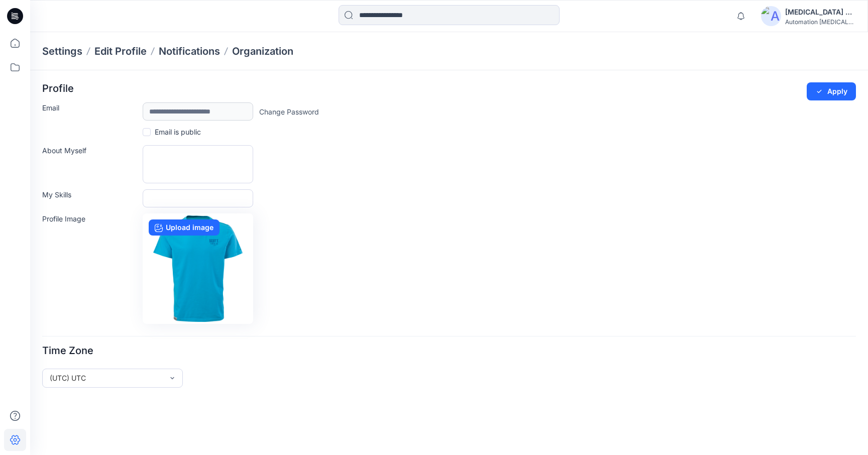  Describe the element at coordinates (68, 354) in the screenshot. I see `p: Time Zone` at that location.